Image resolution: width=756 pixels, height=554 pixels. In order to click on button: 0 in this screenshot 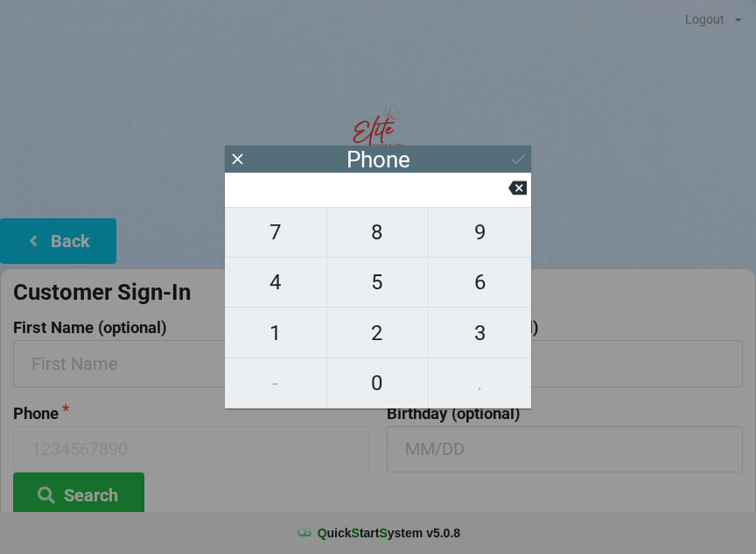, I will do `click(378, 383)`.